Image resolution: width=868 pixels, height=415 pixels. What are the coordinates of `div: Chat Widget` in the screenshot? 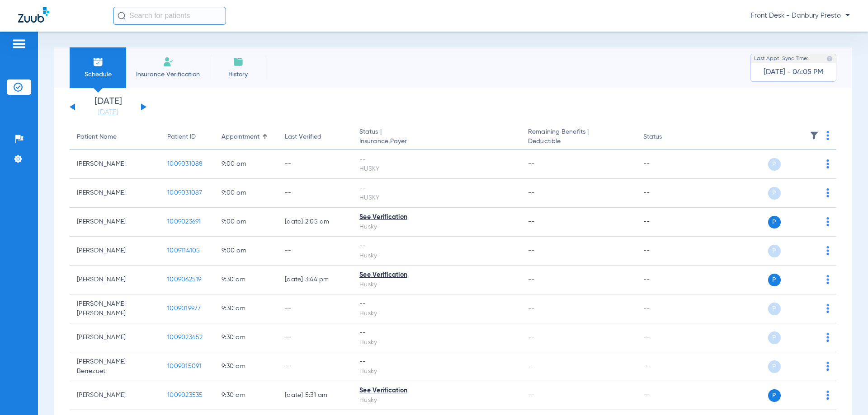 It's located at (846, 393).